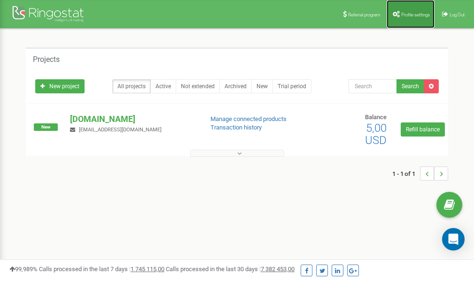  Describe the element at coordinates (410, 86) in the screenshot. I see `button: Search` at that location.